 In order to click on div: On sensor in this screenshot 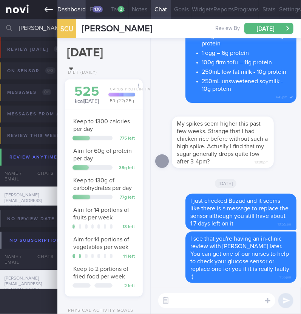, I will do `click(31, 71)`.